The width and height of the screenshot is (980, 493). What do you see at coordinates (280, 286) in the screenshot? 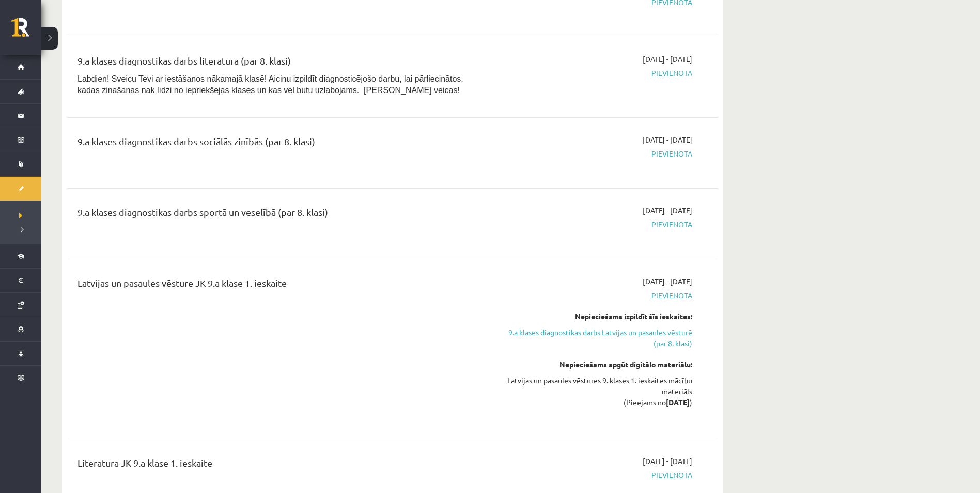
I see `div: Latvijas un pasaules vēsture JK 9.a klase 1. ieskaite` at bounding box center [280, 286].